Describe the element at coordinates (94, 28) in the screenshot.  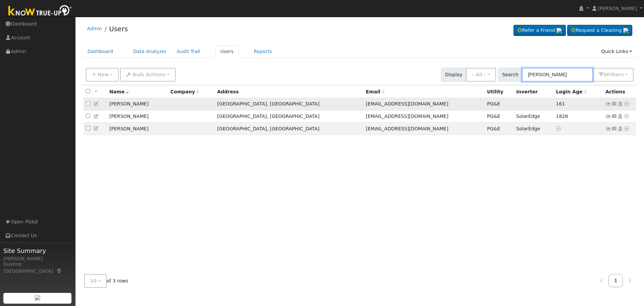
I see `a: Admin` at that location.